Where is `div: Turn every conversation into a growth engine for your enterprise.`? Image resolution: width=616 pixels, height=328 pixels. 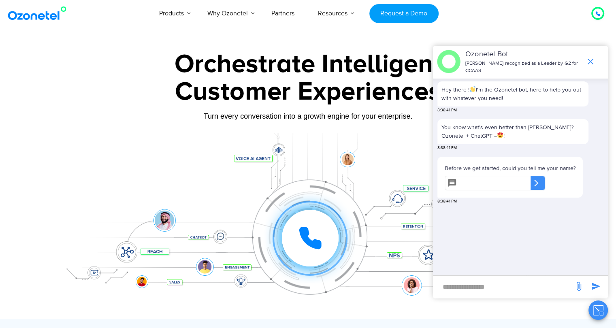 div: Turn every conversation into a growth engine for your enterprise. is located at coordinates (308, 116).